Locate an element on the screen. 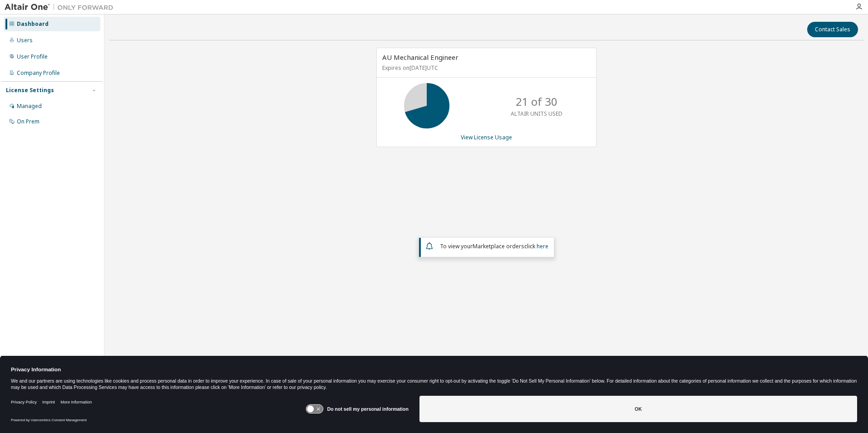 The width and height of the screenshot is (868, 433). div: User Profile is located at coordinates (32, 57).